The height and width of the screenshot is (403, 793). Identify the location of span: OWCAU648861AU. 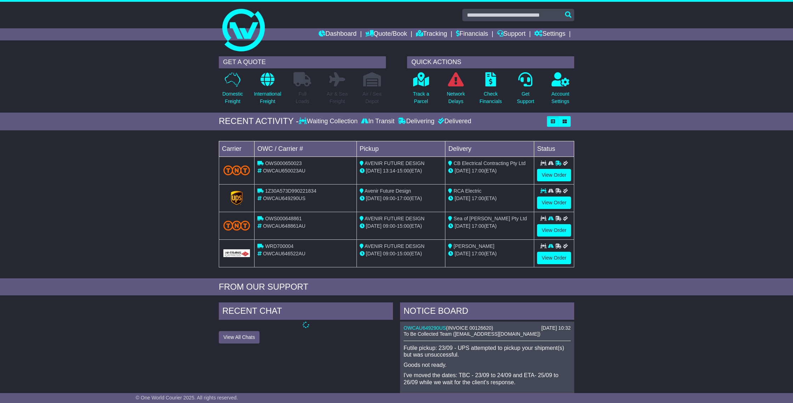
(284, 226).